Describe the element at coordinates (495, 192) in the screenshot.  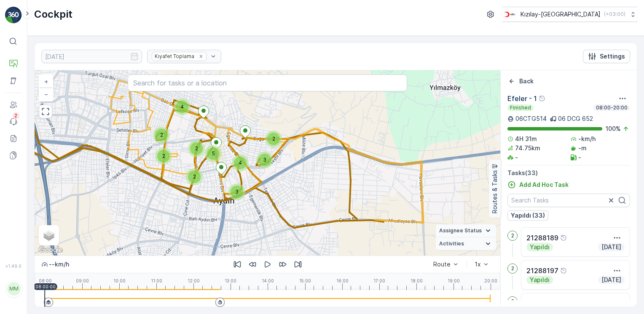
I see `p: Routes & Tasks` at that location.